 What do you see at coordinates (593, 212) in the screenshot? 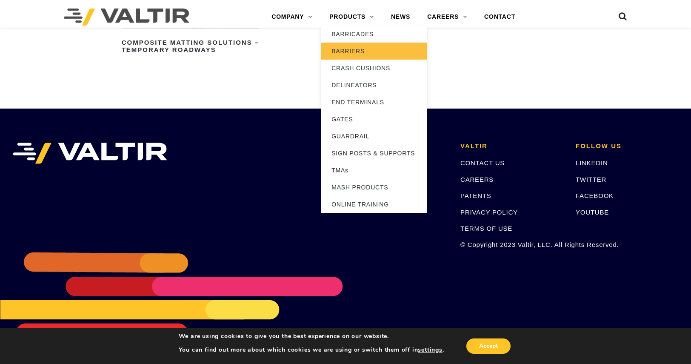
I see `a: YOUTUBE` at bounding box center [593, 212].